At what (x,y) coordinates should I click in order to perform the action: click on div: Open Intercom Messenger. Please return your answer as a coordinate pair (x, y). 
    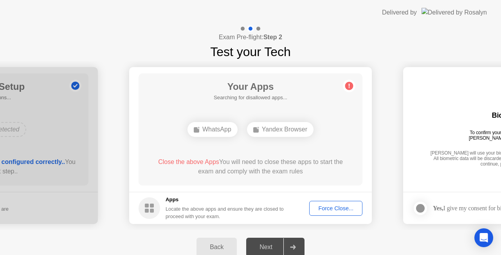
    Looking at the image, I should click on (484, 237).